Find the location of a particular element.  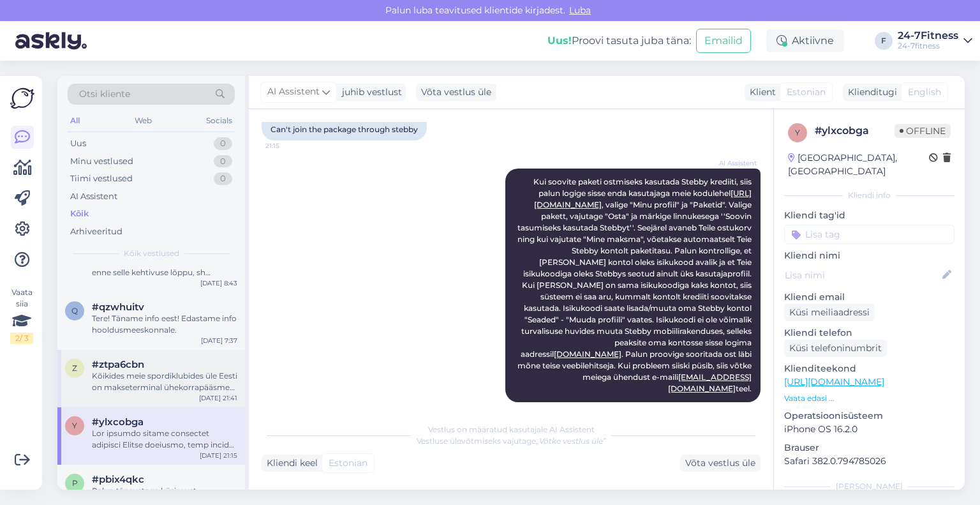

div: Küsi meiliaadressi is located at coordinates (830, 312).